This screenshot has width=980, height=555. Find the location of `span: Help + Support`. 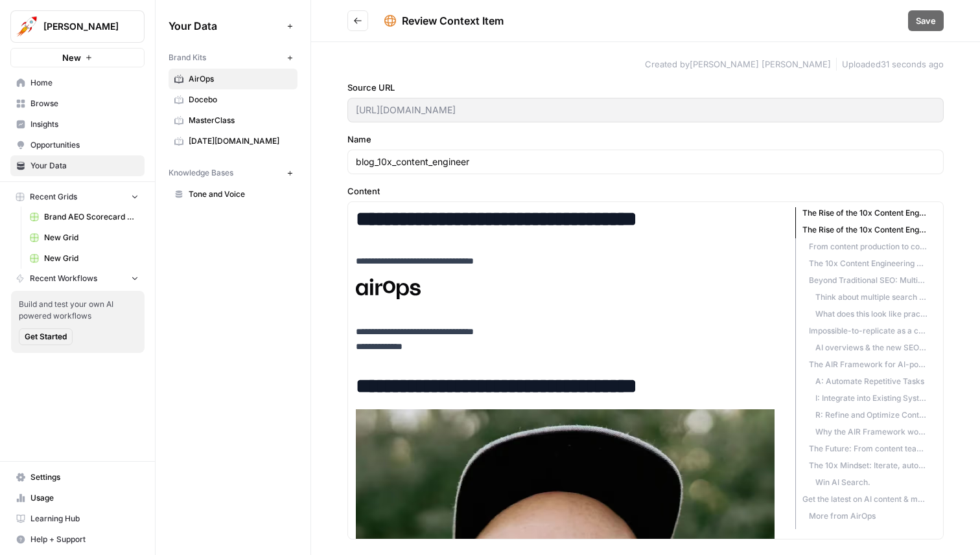

span: Help + Support is located at coordinates (85, 539).